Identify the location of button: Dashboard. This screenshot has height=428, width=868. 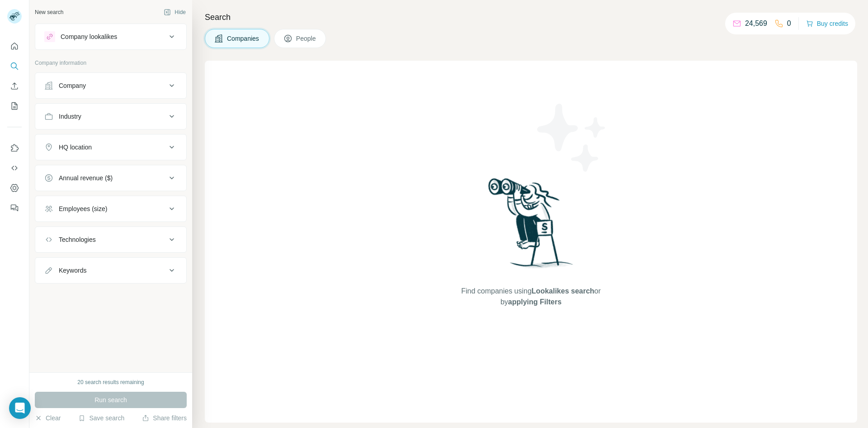
(14, 188).